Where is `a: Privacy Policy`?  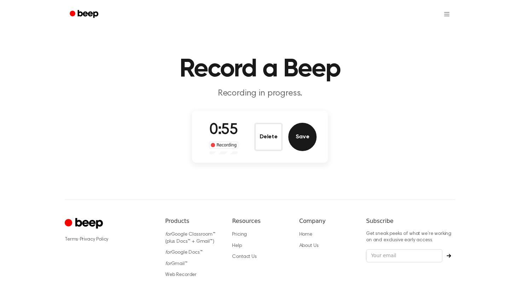 a: Privacy Policy is located at coordinates (94, 240).